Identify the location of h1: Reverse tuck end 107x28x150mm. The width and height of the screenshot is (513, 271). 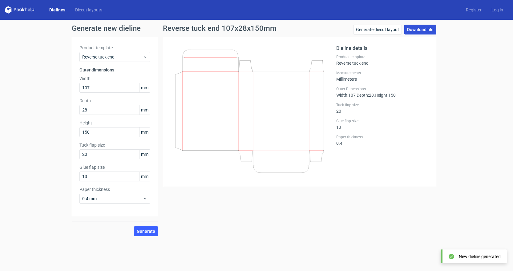
(220, 28).